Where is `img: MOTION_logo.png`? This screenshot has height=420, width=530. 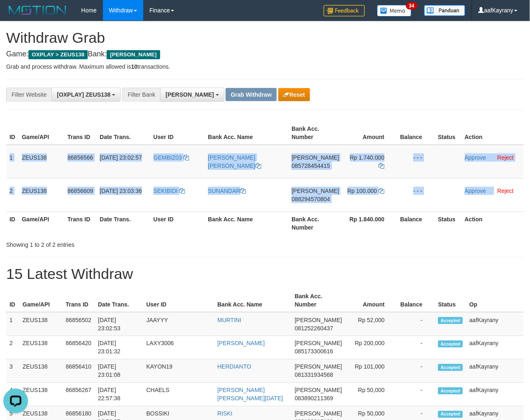 img: MOTION_logo.png is located at coordinates (38, 10).